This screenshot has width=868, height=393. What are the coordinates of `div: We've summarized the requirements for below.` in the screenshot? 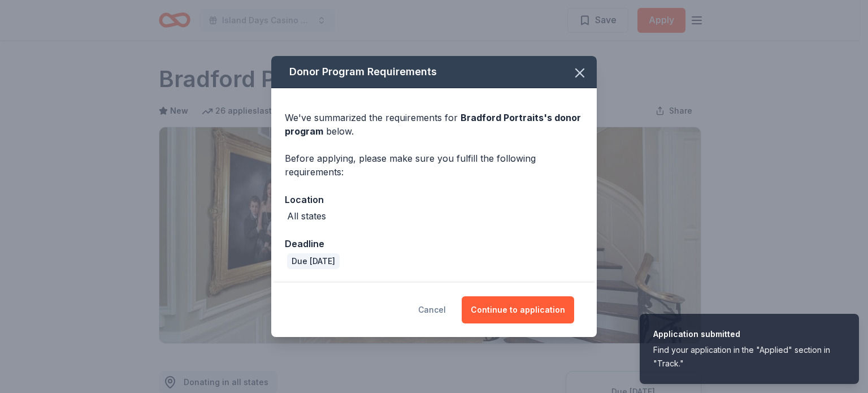 It's located at (434, 124).